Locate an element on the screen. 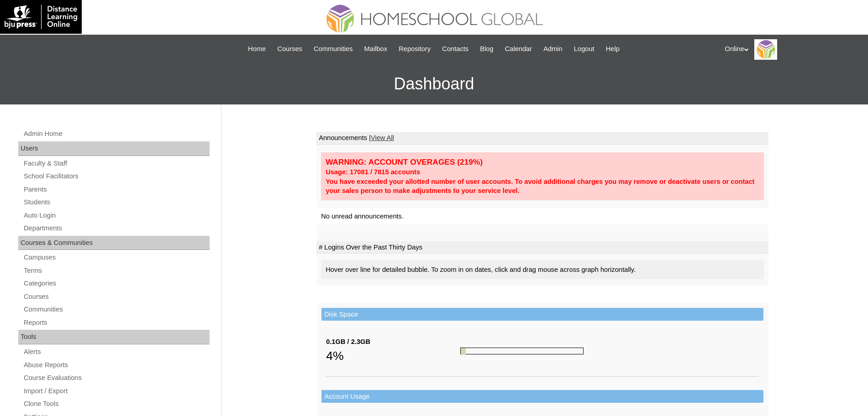 Image resolution: width=868 pixels, height=416 pixels. a: School Facilitators is located at coordinates (116, 176).